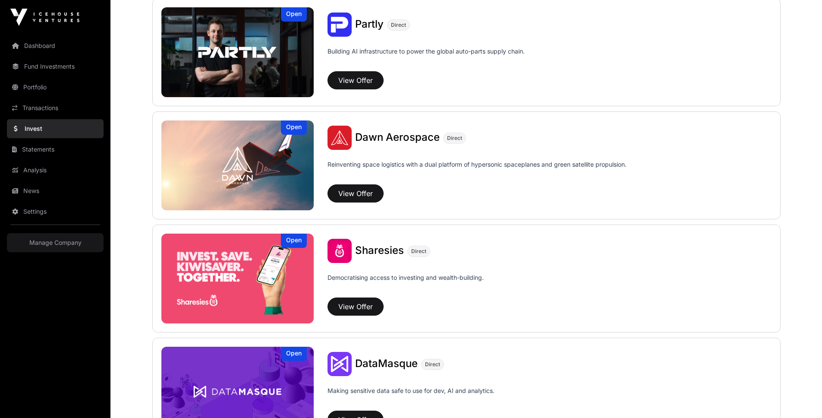 Image resolution: width=822 pixels, height=418 pixels. Describe the element at coordinates (386, 364) in the screenshot. I see `a: DataMasque` at that location.